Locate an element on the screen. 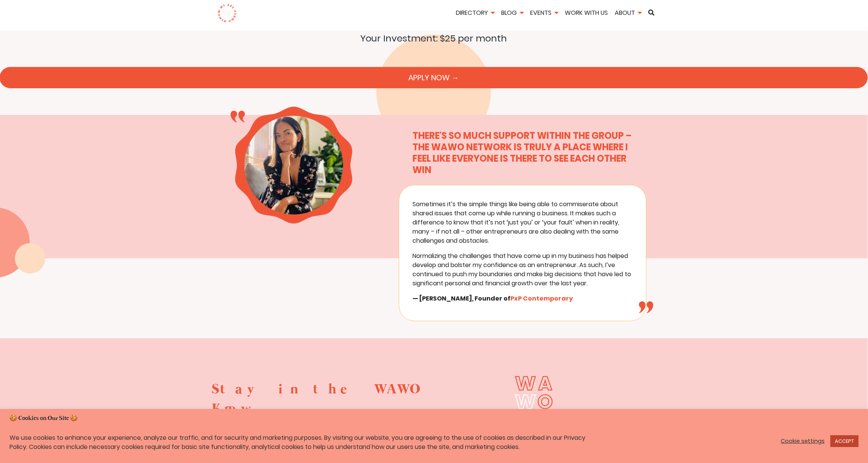  img: logo is located at coordinates (227, 13).